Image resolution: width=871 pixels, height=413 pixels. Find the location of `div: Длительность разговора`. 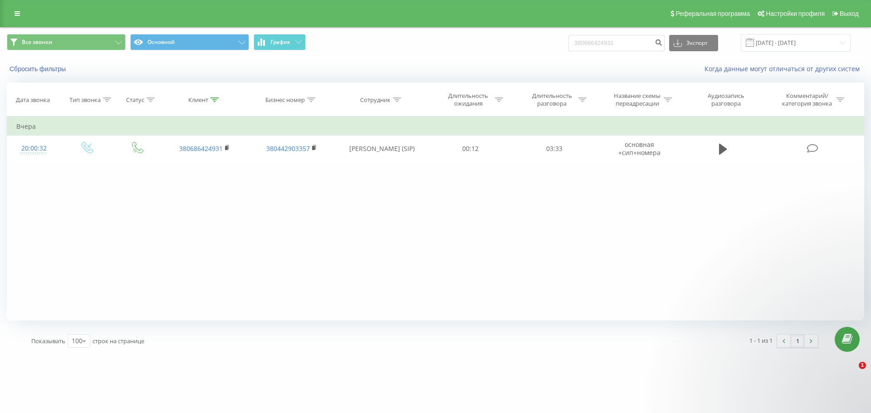

div: Длительность разговора is located at coordinates (552, 100).